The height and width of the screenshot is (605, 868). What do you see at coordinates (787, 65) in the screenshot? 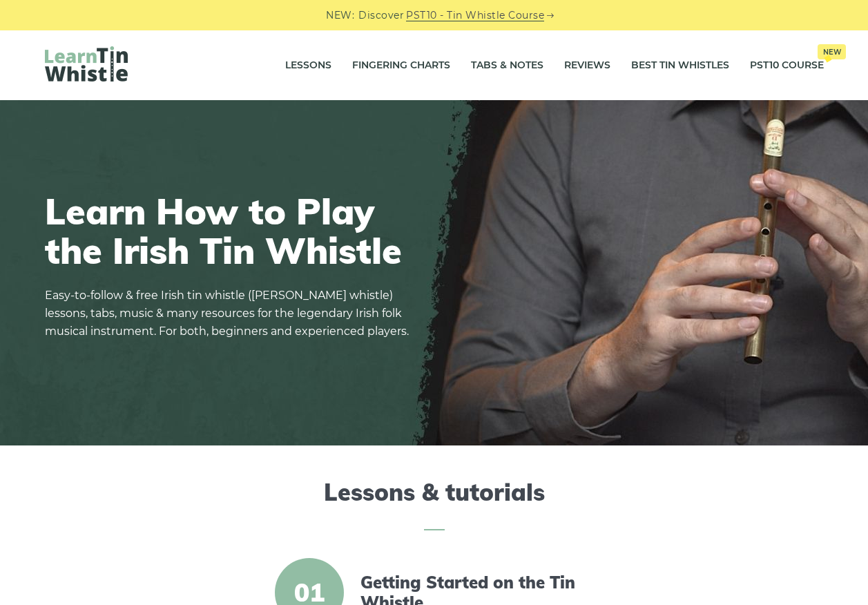
I see `a: PST10 CourseNew` at bounding box center [787, 65].